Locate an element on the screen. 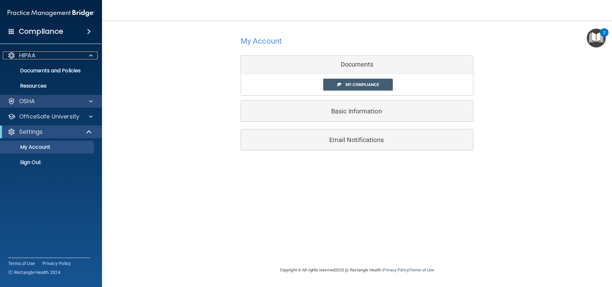 Image resolution: width=612 pixels, height=287 pixels. a: Basic Information is located at coordinates (357, 111).